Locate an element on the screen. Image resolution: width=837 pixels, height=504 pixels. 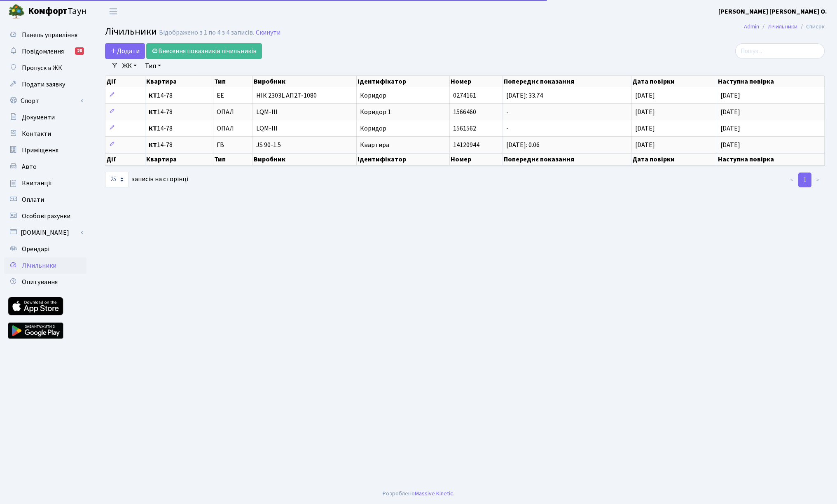
span: Додати is located at coordinates (125, 52).